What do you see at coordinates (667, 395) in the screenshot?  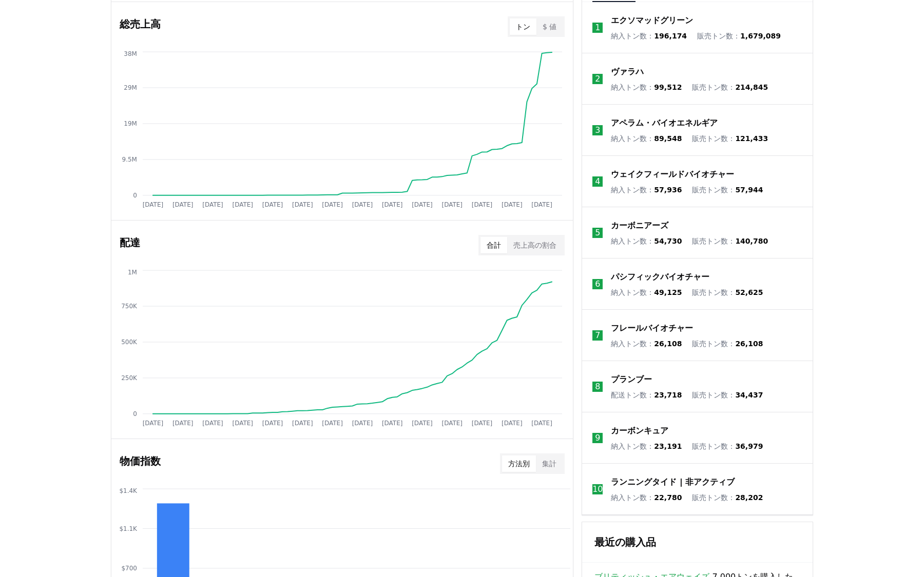 I see `font: 23,718` at bounding box center [667, 395].